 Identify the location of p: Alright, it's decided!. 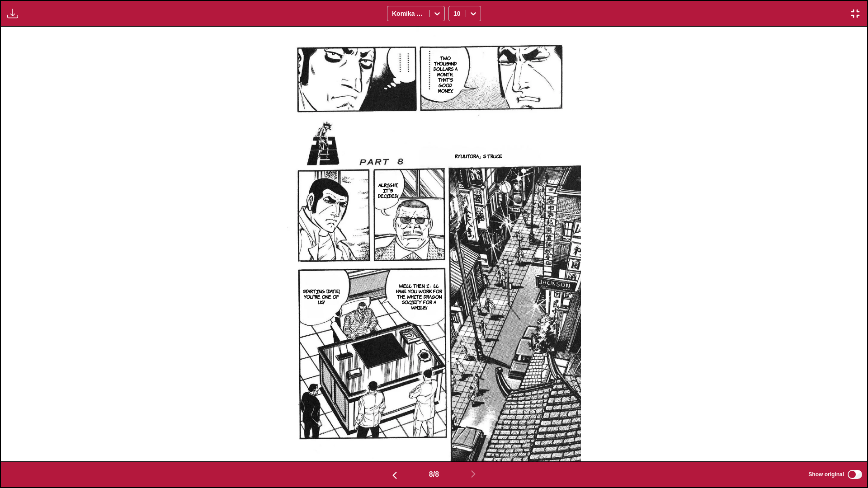
(388, 190).